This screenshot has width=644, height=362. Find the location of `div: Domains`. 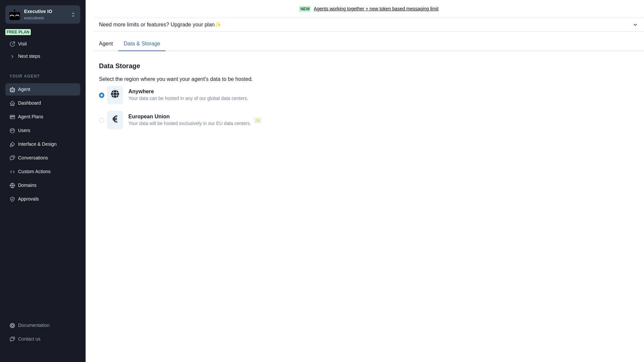

div: Domains is located at coordinates (47, 185).